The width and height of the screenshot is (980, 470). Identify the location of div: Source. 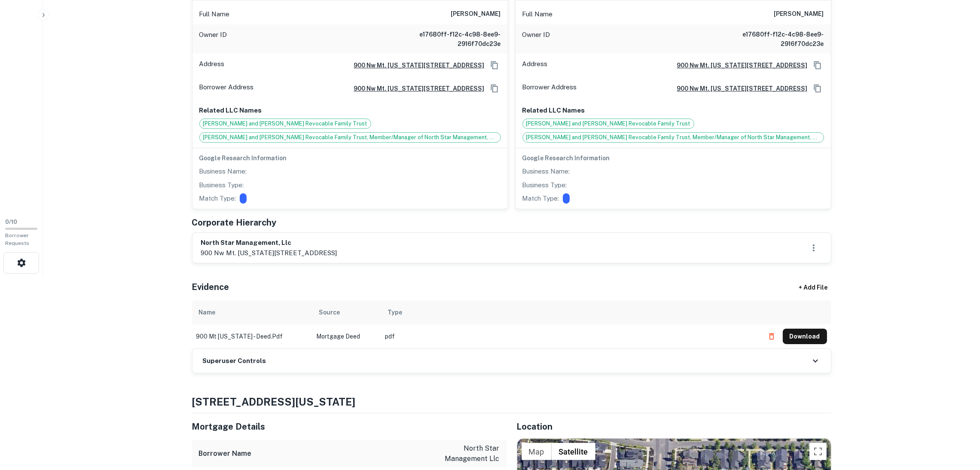
(329, 312).